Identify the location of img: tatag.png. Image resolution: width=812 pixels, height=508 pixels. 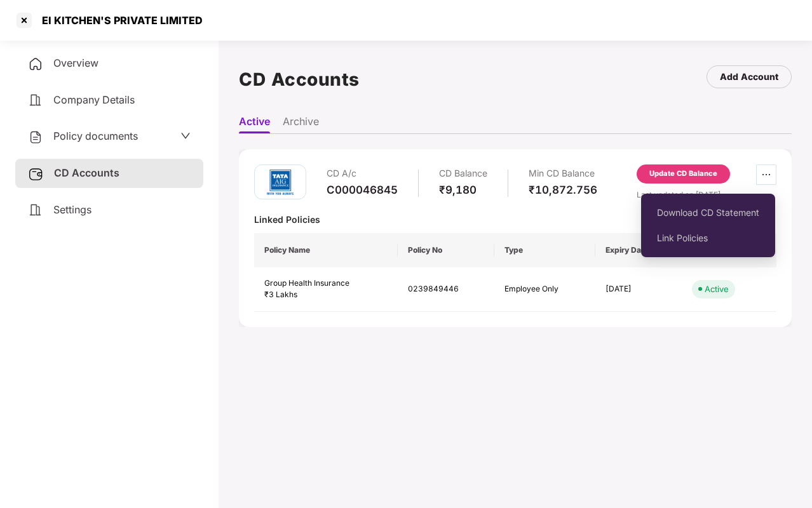
(280, 182).